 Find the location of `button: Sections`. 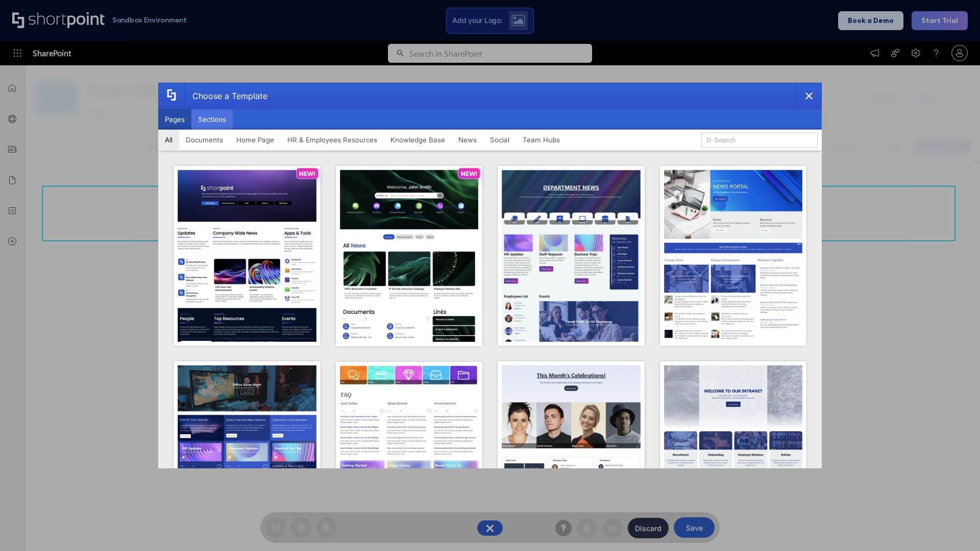

button: Sections is located at coordinates (212, 119).